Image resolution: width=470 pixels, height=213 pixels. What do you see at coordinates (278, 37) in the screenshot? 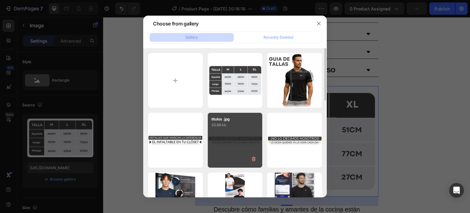
I see `div: Recently Deleted` at bounding box center [278, 37].